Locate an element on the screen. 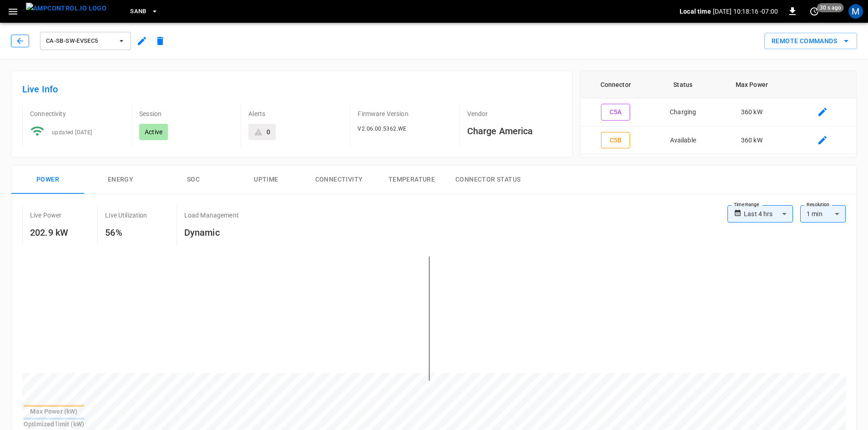 The height and width of the screenshot is (430, 868). p: Firmware Version is located at coordinates (405, 114).